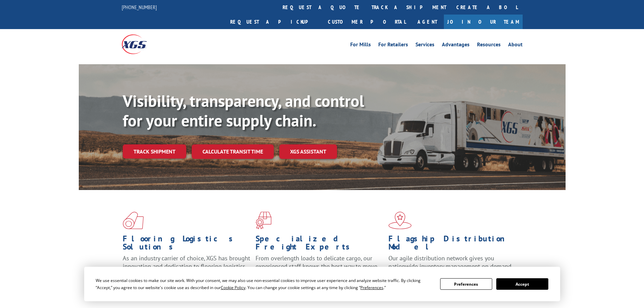 The image size is (644, 308). Describe the element at coordinates (451, 262) in the screenshot. I see `span: Our agile distribution network gives you nationwide inventory management on demand.` at that location.